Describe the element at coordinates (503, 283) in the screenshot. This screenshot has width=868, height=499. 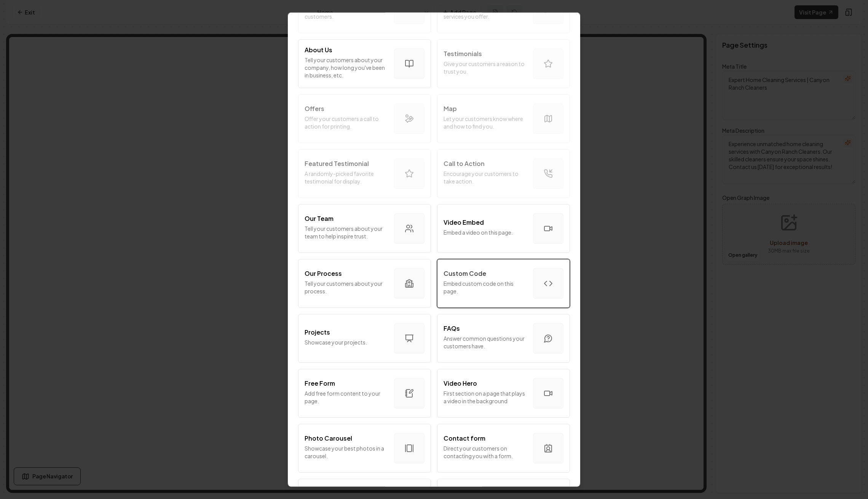
I see `button: Custom CodeEmbed custom code on this page.` at that location.